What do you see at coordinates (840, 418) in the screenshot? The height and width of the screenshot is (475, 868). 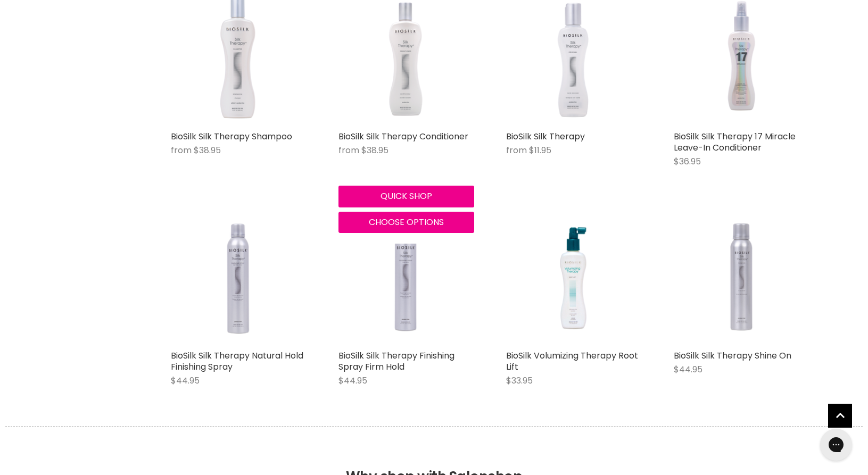 I see `span: Back to top` at bounding box center [840, 418].